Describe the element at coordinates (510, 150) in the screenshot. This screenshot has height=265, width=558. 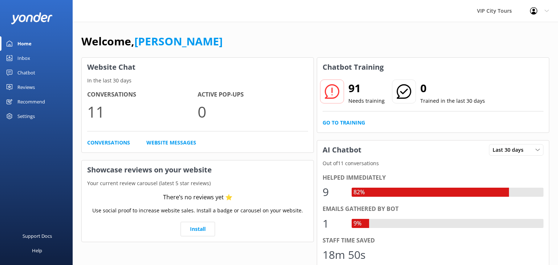
I see `span: Last 30 days` at that location.